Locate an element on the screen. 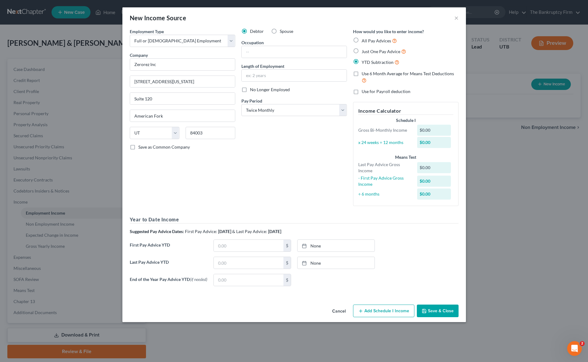 Image resolution: width=588 pixels, height=362 pixels. div: - First Pay Advice Gross Income is located at coordinates (385, 181).